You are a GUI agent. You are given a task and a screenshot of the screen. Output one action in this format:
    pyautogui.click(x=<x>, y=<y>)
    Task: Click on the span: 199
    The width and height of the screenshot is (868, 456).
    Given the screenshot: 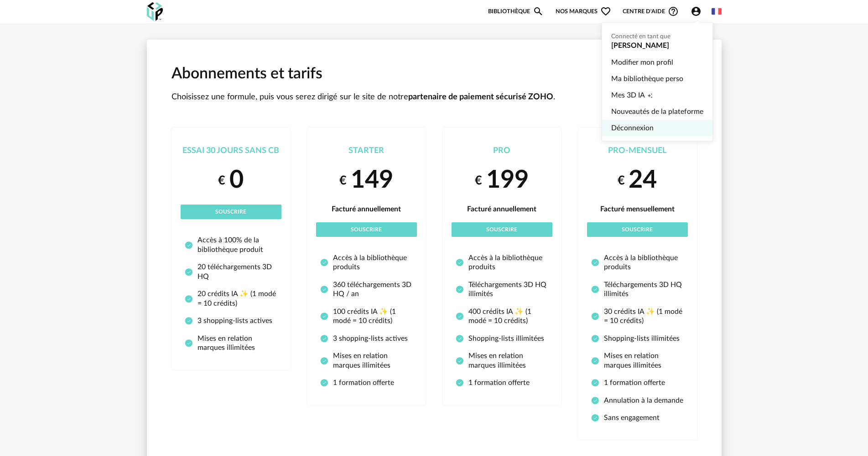 What is the action you would take?
    pyautogui.click(x=507, y=181)
    